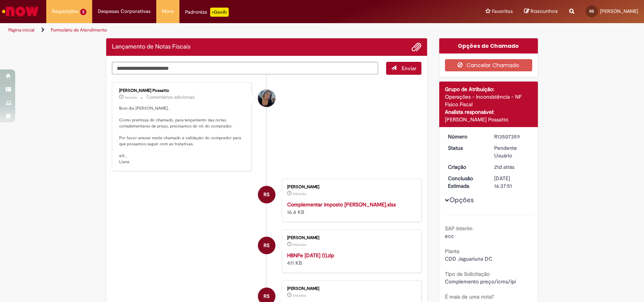 This screenshot has width=644, height=302. I want to click on small: Comentários adicionais, so click(171, 97).